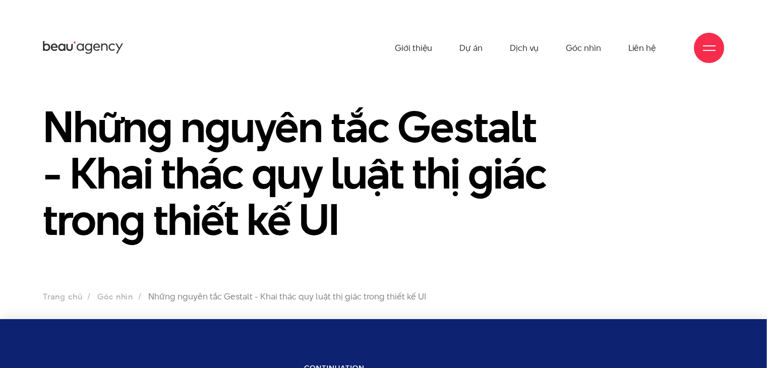 Image resolution: width=767 pixels, height=368 pixels. Describe the element at coordinates (642, 48) in the screenshot. I see `a: Liên hệ` at that location.